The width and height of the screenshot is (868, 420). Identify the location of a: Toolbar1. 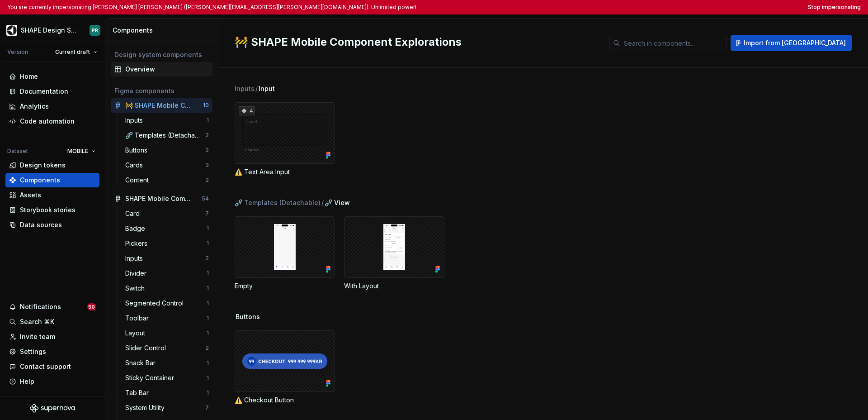
(167, 318).